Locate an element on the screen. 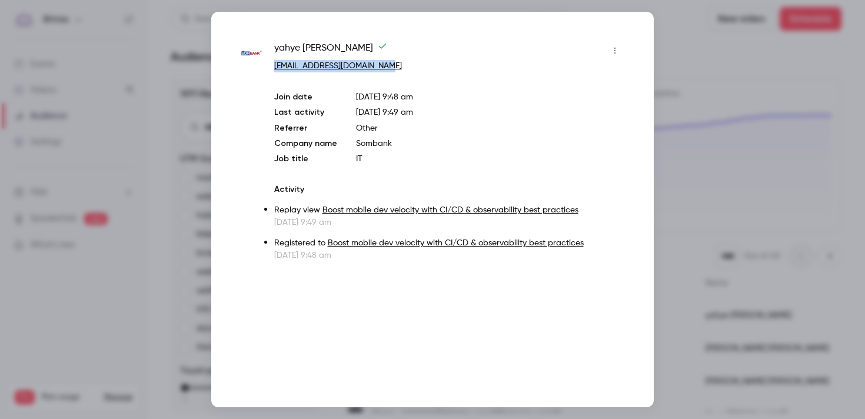 The width and height of the screenshot is (865, 419). p: Other is located at coordinates (490, 128).